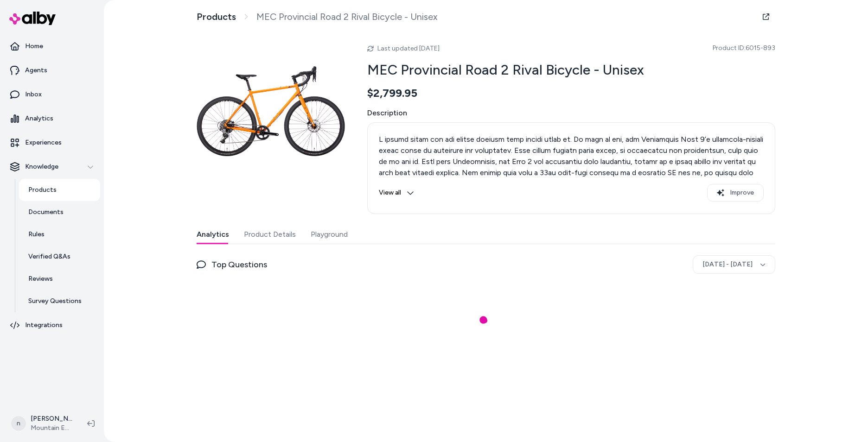 Image resolution: width=868 pixels, height=442 pixels. I want to click on a: Experiences, so click(52, 143).